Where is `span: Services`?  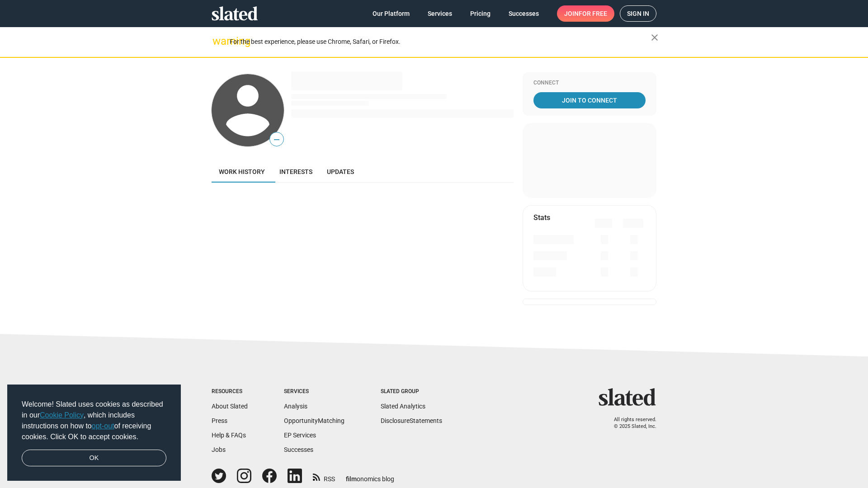
span: Services is located at coordinates (440, 13).